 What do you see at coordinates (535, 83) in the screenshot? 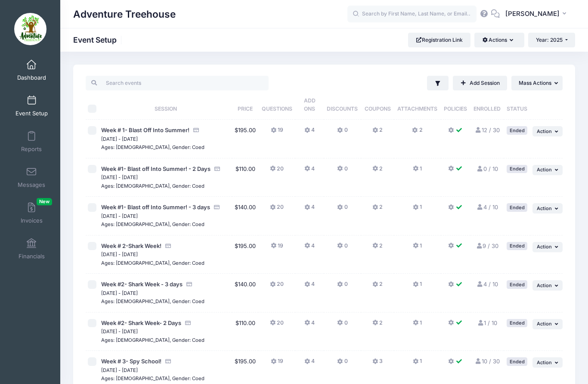
I see `span: Mass Actions` at bounding box center [535, 83].